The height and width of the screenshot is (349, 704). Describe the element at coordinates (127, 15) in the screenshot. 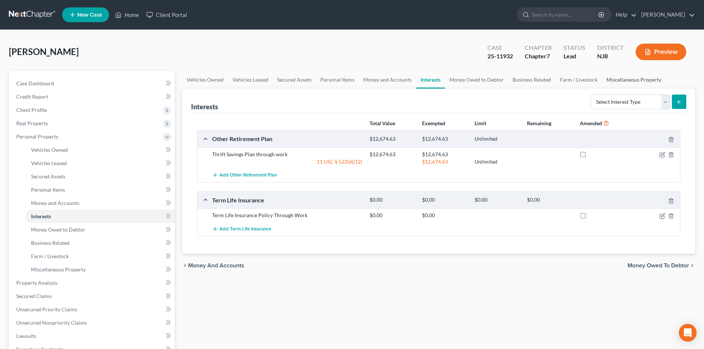

I see `a: Home` at that location.